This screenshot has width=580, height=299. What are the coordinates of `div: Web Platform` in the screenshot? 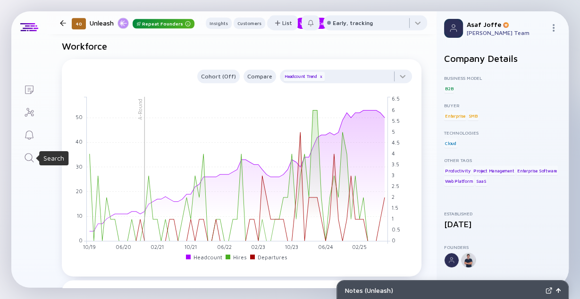 It's located at (459, 181).